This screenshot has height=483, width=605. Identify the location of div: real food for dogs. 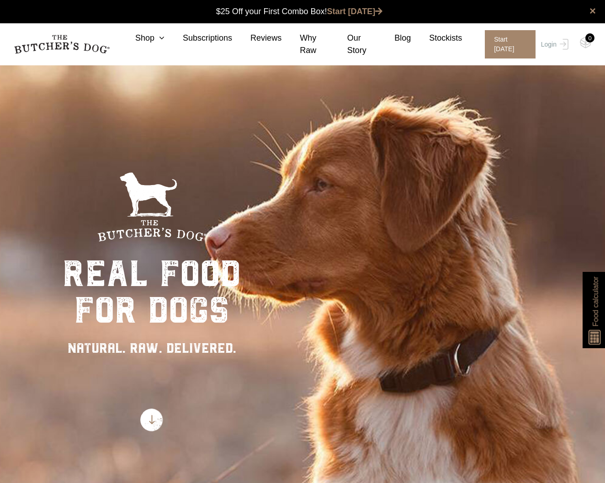
(152, 292).